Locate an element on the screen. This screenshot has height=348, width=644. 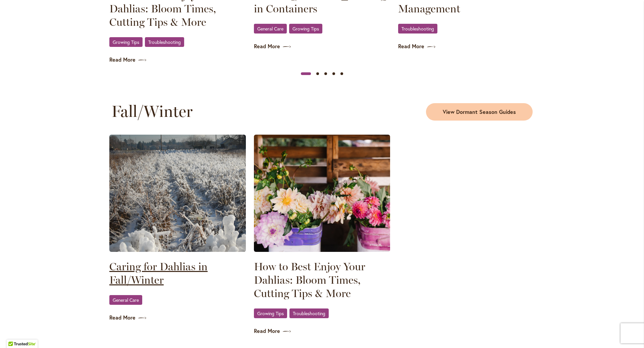
img: SID - DAHLIAS - BUCKETS is located at coordinates (322, 193).